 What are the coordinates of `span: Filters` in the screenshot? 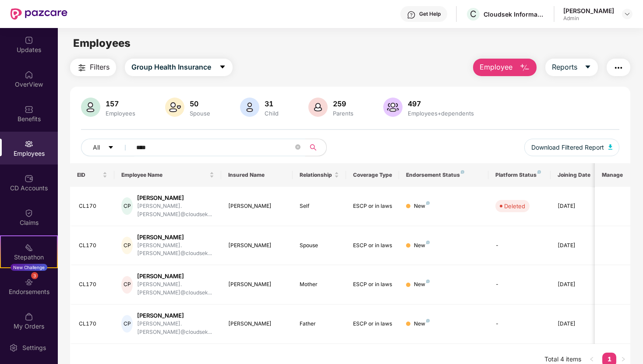 It's located at (99, 67).